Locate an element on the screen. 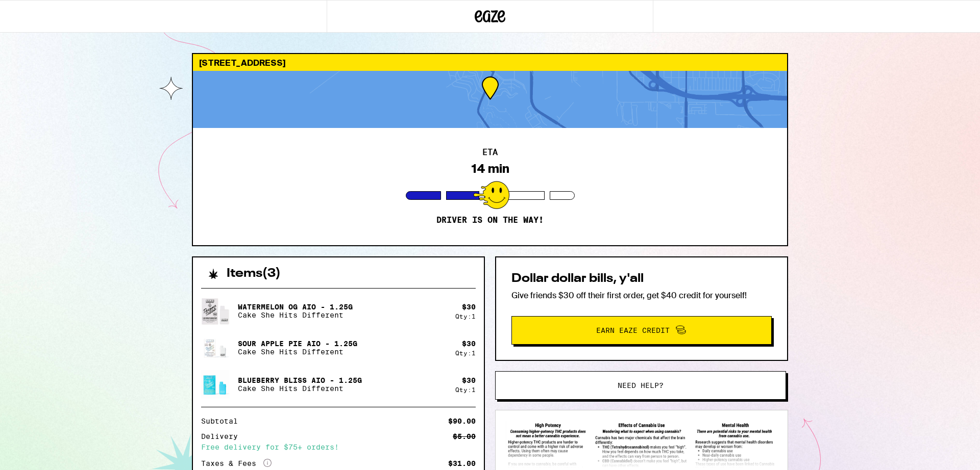  div: Delivery is located at coordinates (223, 436).